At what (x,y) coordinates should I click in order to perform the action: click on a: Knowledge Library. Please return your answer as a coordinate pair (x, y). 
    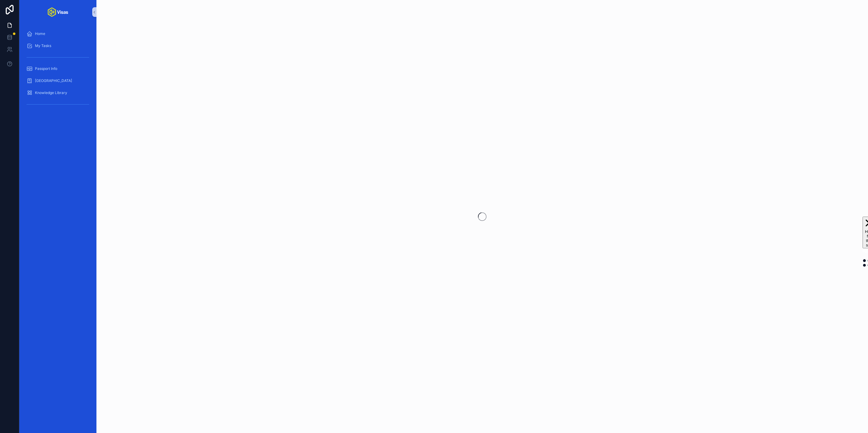
    Looking at the image, I should click on (58, 93).